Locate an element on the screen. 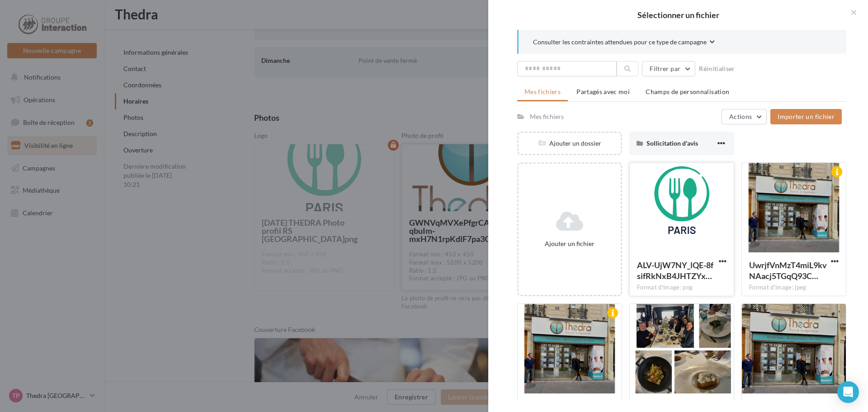 The width and height of the screenshot is (868, 412). span: Partagés avec moi is located at coordinates (603, 91).